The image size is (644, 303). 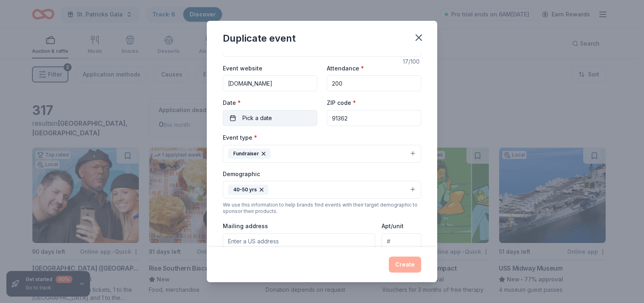 I want to click on button: Pick a date, so click(x=270, y=118).